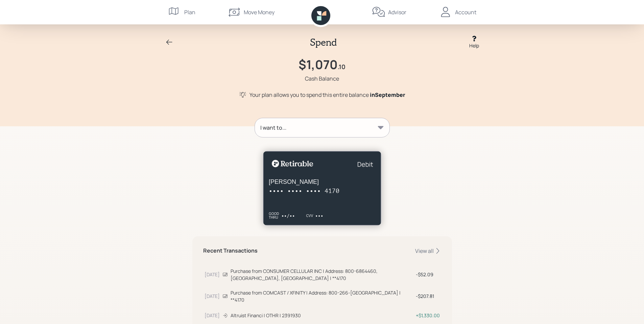 The image size is (644, 324). Describe the element at coordinates (474, 45) in the screenshot. I see `div: Help` at that location.